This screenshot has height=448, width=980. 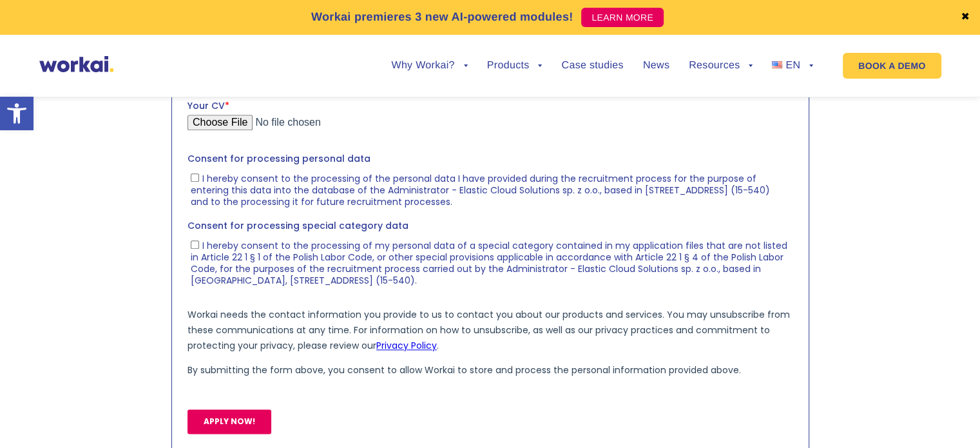 I want to click on a: BOOK A DEMO, so click(x=891, y=66).